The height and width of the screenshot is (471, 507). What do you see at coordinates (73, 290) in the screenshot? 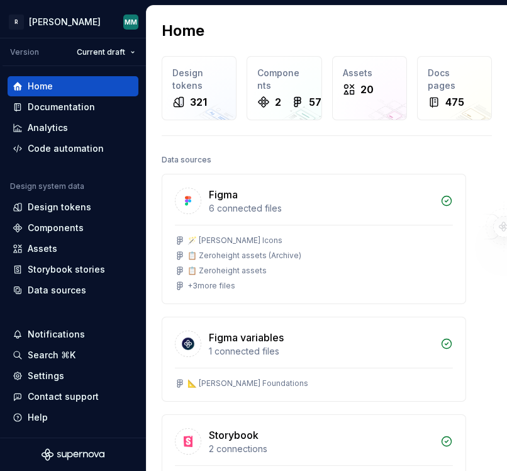
I see `a: Data sources` at bounding box center [73, 290].